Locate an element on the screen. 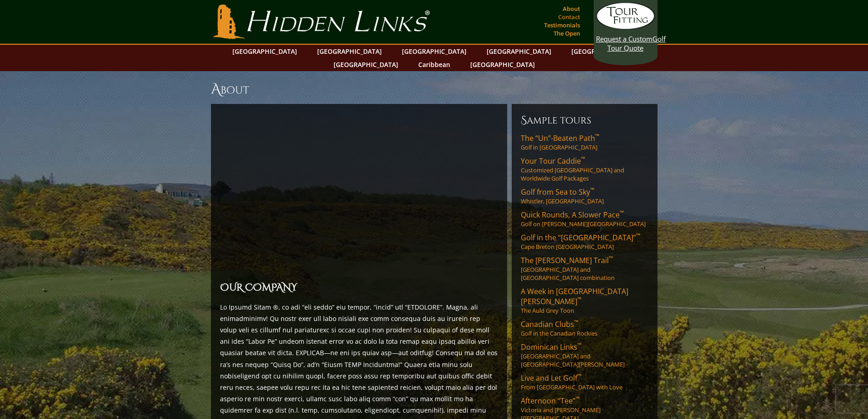 This screenshot has height=419, width=868. a: Testimonials is located at coordinates (562, 25).